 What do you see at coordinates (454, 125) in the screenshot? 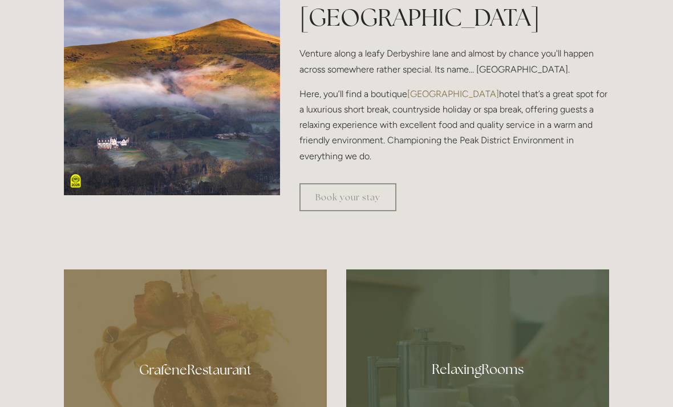
I see `p: Here, you’ll find a boutique hotel that’s a great spot for a luxurious short break, countryside h...` at bounding box center [454, 125].